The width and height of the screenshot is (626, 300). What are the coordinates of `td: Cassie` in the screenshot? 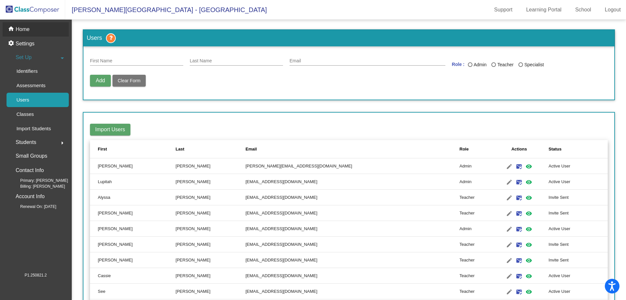 It's located at (133, 275).